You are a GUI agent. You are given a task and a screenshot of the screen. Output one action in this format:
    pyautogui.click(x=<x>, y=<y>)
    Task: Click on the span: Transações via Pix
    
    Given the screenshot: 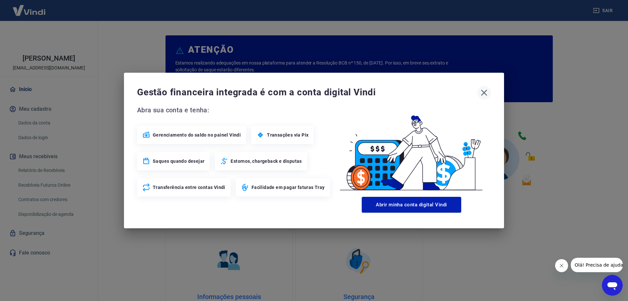 What is the action you would take?
    pyautogui.click(x=288, y=135)
    